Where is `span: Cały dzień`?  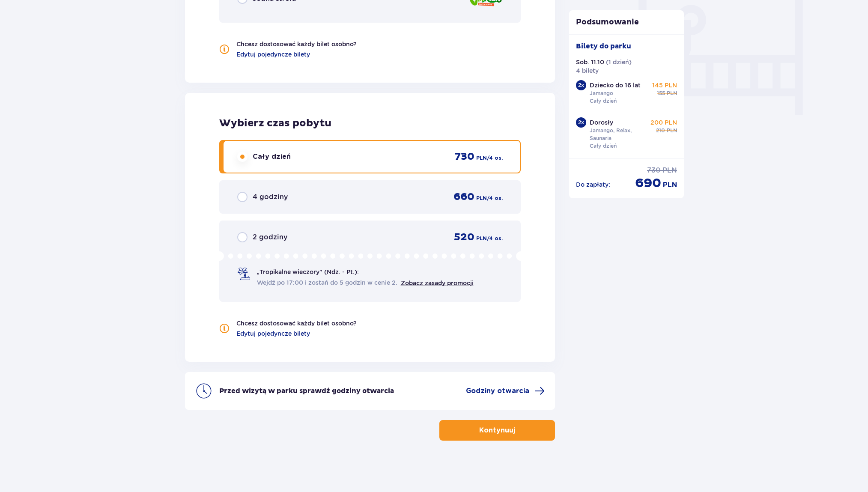 span: Cały dzień is located at coordinates (271, 157).